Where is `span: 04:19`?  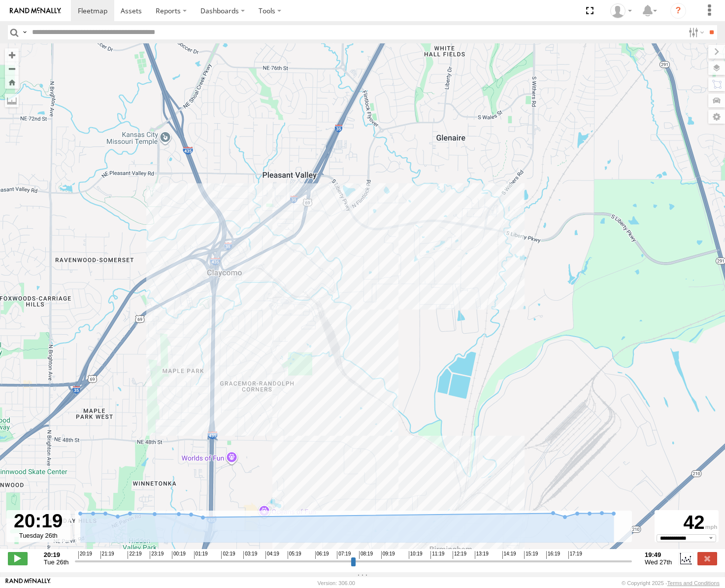 span: 04:19 is located at coordinates (272, 555).